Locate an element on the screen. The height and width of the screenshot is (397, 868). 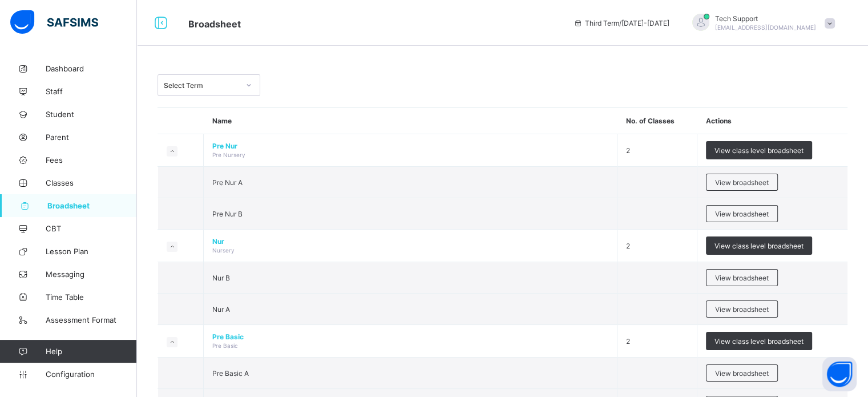
th: Name is located at coordinates (410, 121).